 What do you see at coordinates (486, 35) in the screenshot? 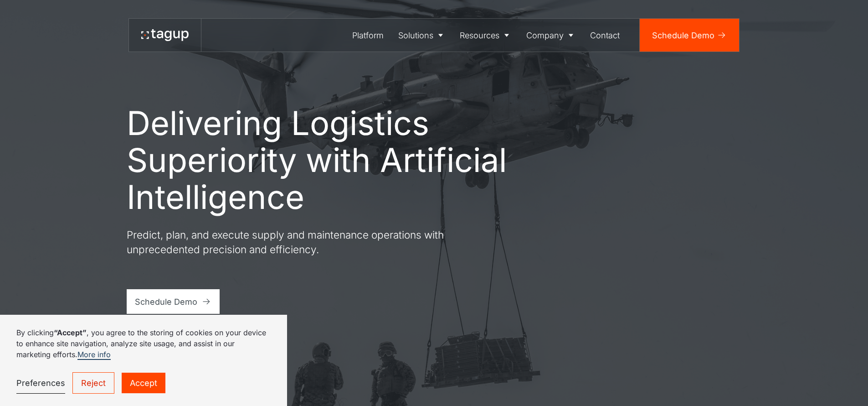
I see `a: Resources` at bounding box center [486, 35].